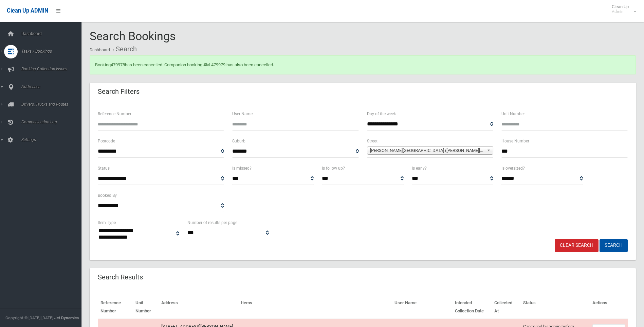 The image size is (644, 327). Describe the element at coordinates (609, 307) in the screenshot. I see `th: Actions` at that location.